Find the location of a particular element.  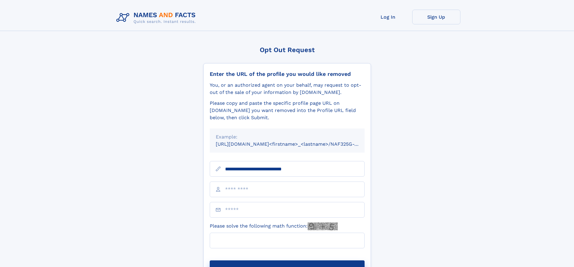

label: Please solve the following math function: is located at coordinates (274, 227).